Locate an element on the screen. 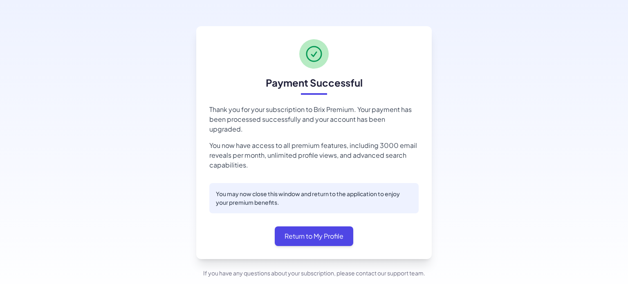  p: If you have any questions about your subscription, please contact our support team. is located at coordinates (314, 273).